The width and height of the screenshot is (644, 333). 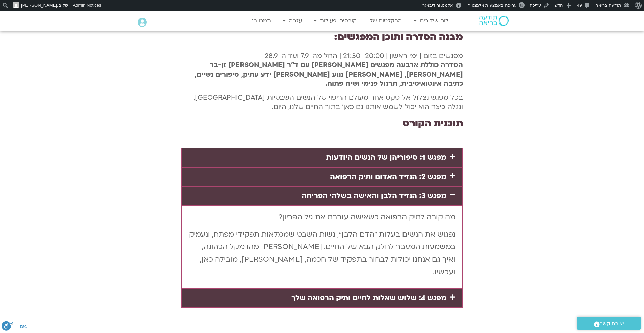 I want to click on p: מה קורה לתיק הרפואה כשאישה עוברת את גיל הפריון?, so click(x=322, y=217).